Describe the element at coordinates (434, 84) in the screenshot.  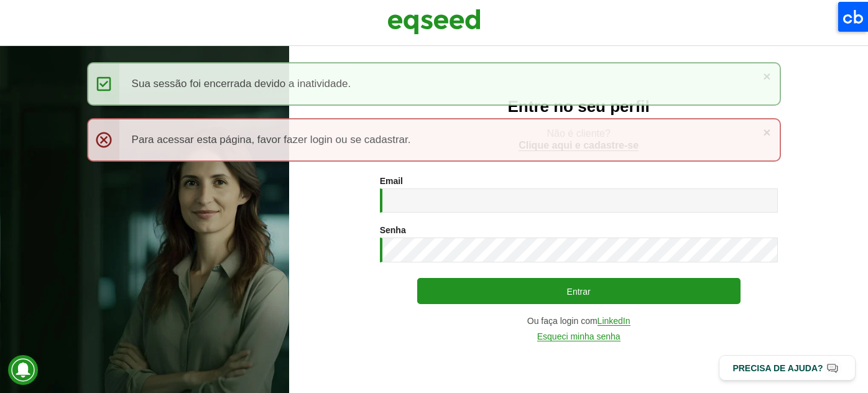
I see `div: Sua sessão foi encerrada devido a inatividade.` at that location.